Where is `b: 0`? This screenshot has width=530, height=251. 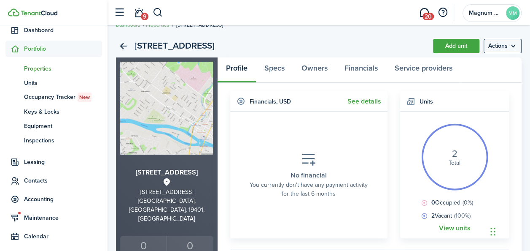 b: 0 is located at coordinates (433, 202).